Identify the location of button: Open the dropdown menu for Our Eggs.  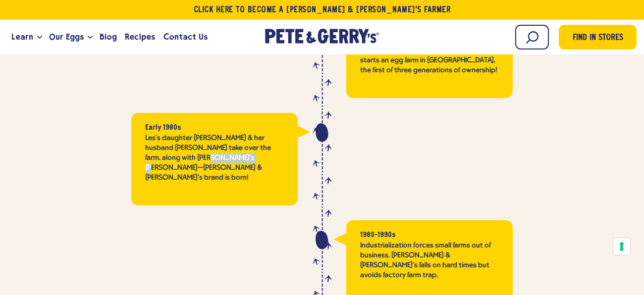
(90, 37).